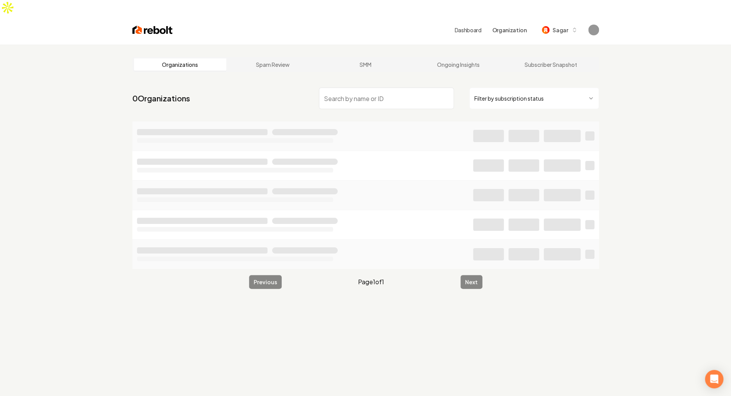 This screenshot has height=396, width=731. I want to click on a: SMM, so click(366, 64).